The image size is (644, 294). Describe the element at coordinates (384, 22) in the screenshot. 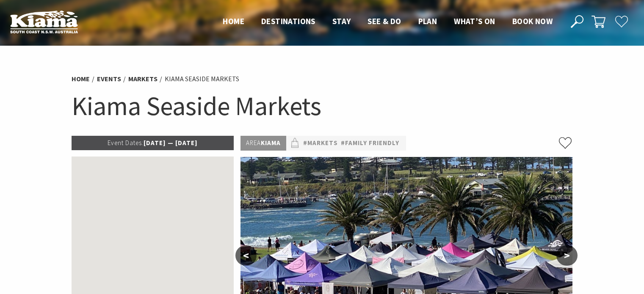

I see `span: See & Do` at that location.